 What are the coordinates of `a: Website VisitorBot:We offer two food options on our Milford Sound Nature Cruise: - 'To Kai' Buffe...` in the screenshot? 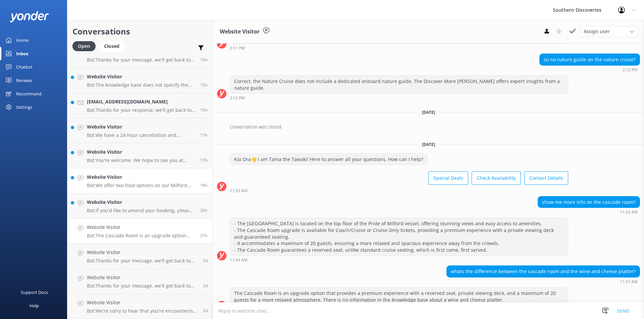 It's located at (140, 181).